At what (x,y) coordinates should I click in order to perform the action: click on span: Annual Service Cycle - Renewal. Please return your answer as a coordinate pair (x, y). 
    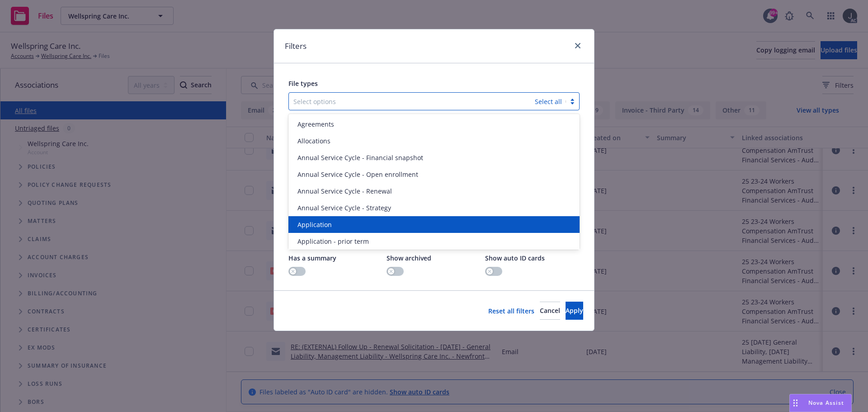
    Looking at the image, I should click on (345, 191).